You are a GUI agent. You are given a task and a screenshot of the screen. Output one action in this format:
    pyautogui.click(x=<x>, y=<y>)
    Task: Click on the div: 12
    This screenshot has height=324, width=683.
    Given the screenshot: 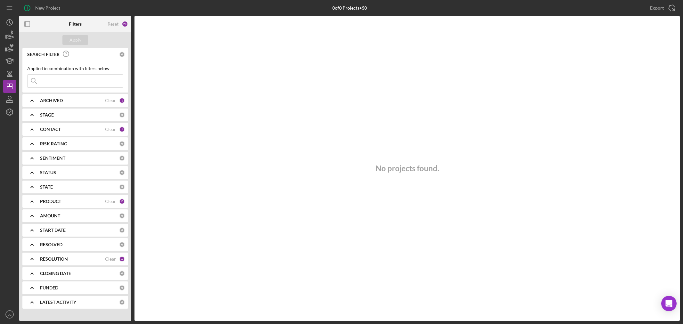 What is the action you would take?
    pyautogui.click(x=122, y=201)
    